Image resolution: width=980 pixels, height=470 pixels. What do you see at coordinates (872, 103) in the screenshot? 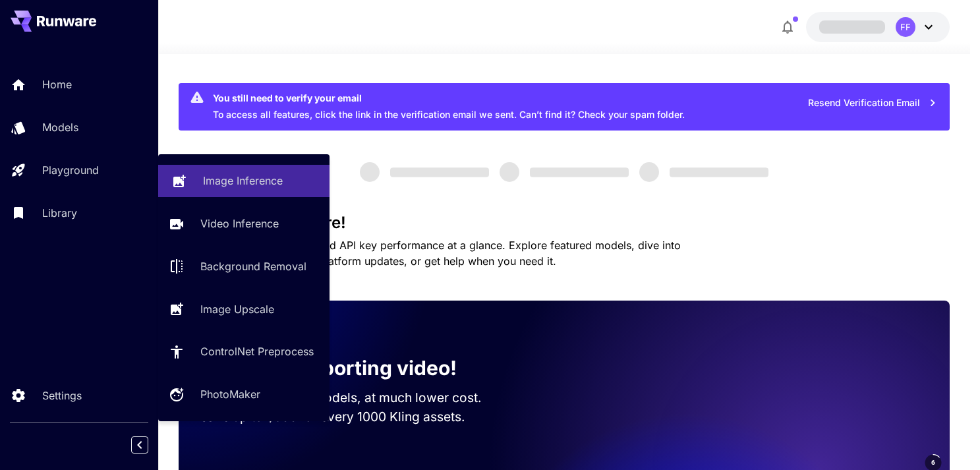
I see `button: Resend Verification Email` at bounding box center [872, 103].